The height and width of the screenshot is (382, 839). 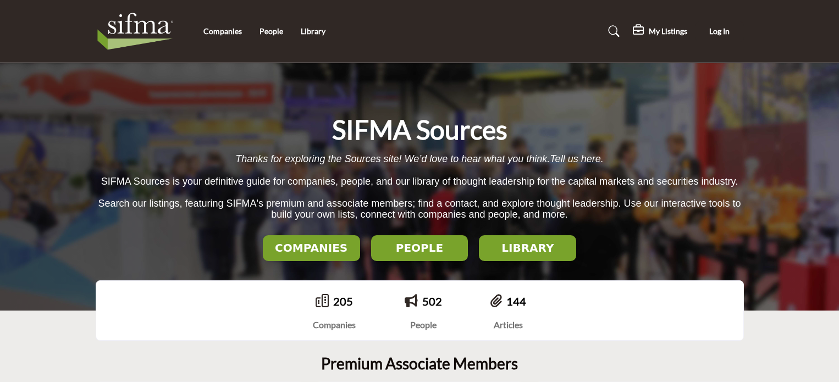 What do you see at coordinates (420, 130) in the screenshot?
I see `h1: SIFMA Sources` at bounding box center [420, 130].